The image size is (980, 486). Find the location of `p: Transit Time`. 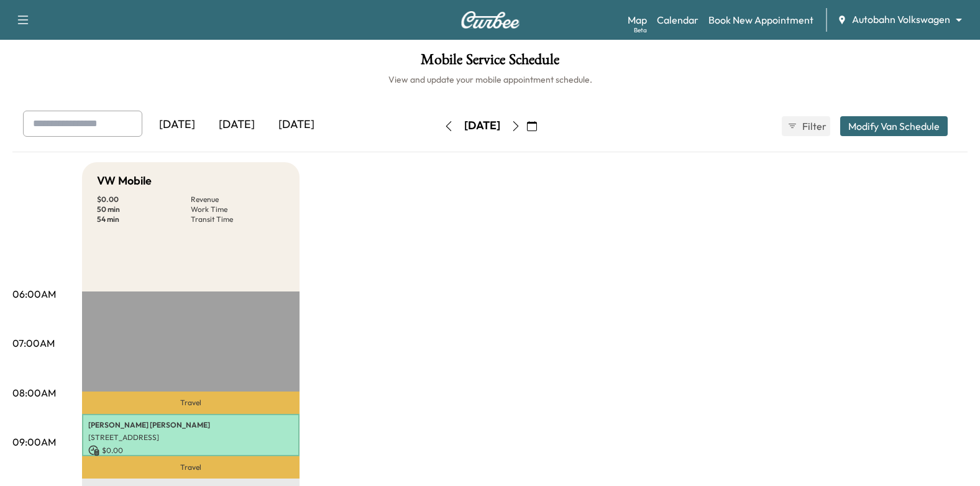

p: Transit Time is located at coordinates (237, 219).